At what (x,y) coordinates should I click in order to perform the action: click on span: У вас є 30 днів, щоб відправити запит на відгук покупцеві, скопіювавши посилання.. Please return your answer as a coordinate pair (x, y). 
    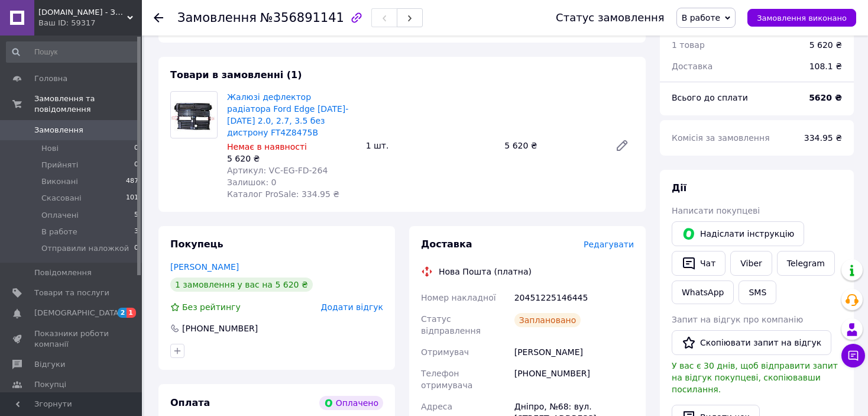
    Looking at the image, I should click on (755, 378).